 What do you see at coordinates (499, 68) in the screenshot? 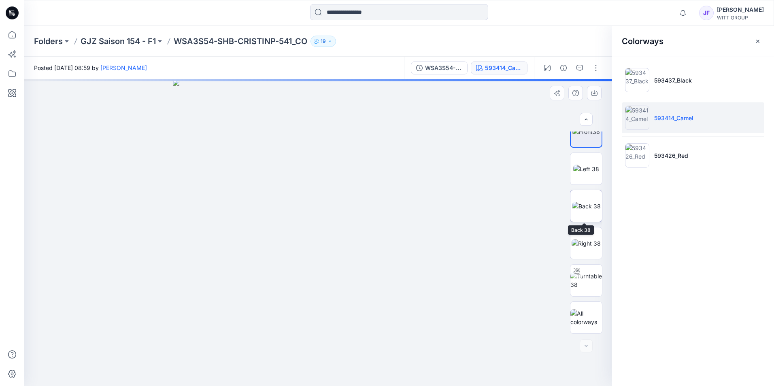
I see `button: 593414_Camel` at bounding box center [499, 68].